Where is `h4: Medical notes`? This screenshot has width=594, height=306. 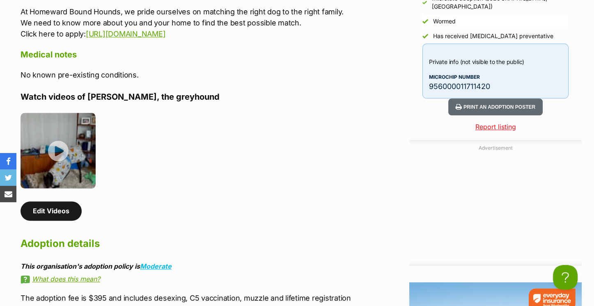
h4: Medical notes is located at coordinates (187, 55).